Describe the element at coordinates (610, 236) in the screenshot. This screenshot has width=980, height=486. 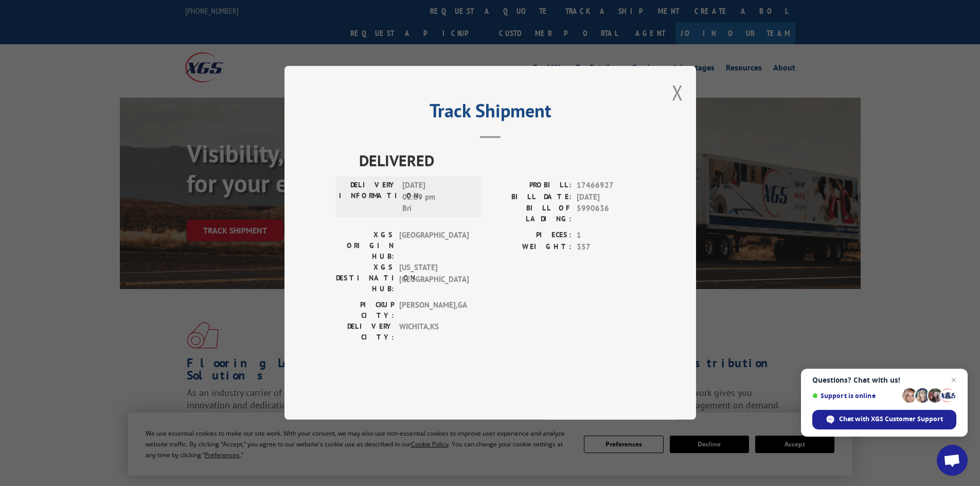
I see `span: 1` at that location.